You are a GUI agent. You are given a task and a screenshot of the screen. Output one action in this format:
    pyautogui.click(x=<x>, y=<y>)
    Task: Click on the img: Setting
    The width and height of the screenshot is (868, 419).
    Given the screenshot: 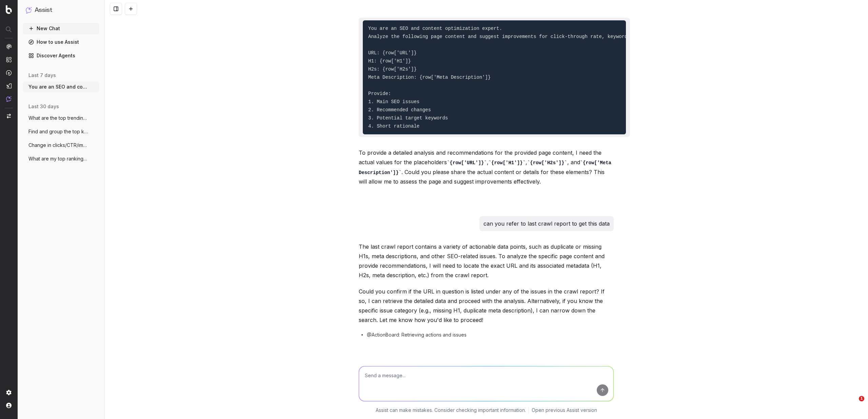 What is the action you would take?
    pyautogui.click(x=9, y=392)
    